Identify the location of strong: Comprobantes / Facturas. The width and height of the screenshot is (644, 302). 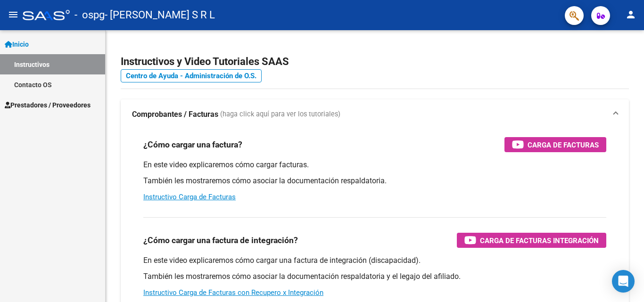
(175, 115).